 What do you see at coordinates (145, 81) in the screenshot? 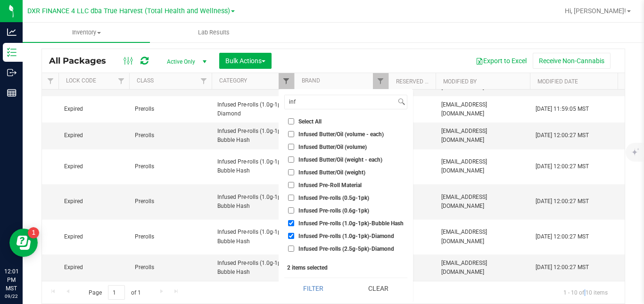
I see `a: Class` at bounding box center [145, 81].